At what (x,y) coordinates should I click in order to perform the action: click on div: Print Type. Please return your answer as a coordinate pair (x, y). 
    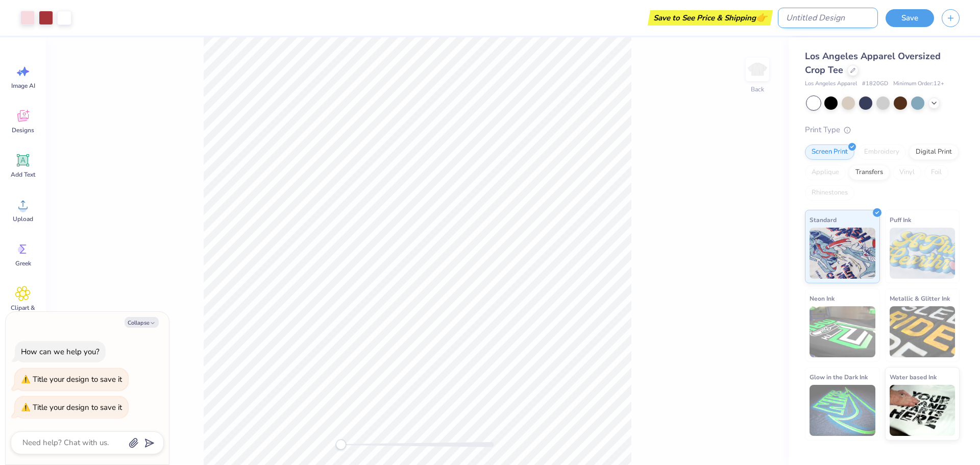
    Looking at the image, I should click on (882, 129).